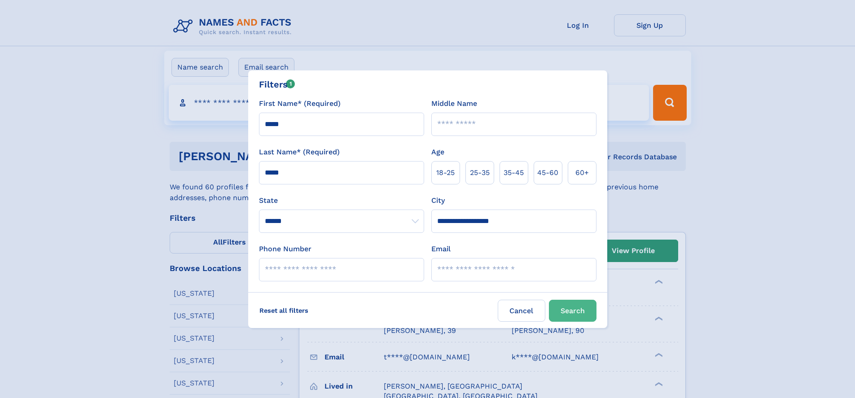 The image size is (855, 398). What do you see at coordinates (441, 249) in the screenshot?
I see `label: Email` at bounding box center [441, 249].